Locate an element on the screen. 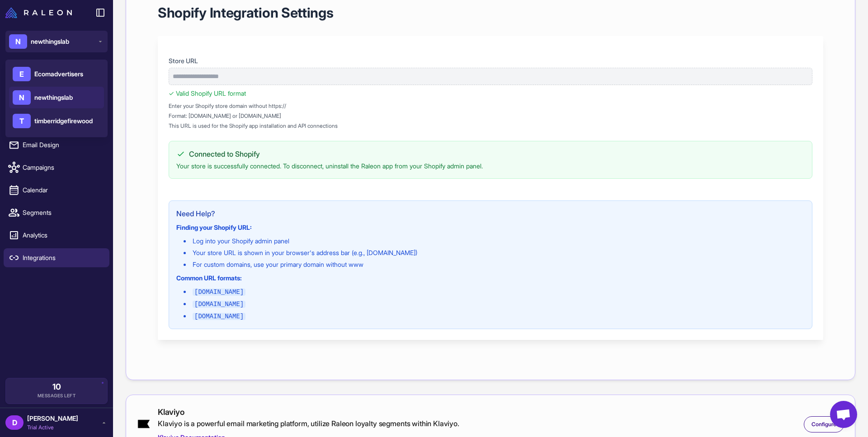 This screenshot has width=868, height=437. div: T is located at coordinates (22, 121).